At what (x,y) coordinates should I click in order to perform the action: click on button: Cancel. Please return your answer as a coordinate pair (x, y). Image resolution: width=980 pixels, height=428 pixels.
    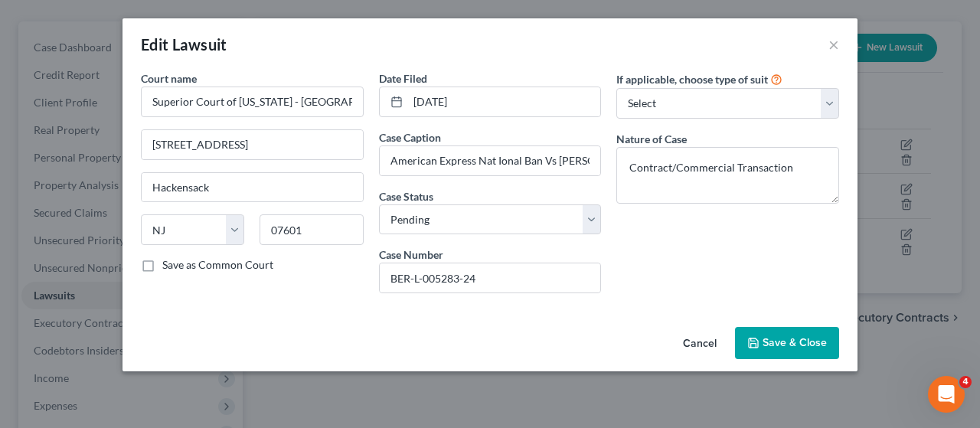
    Looking at the image, I should click on (699, 343).